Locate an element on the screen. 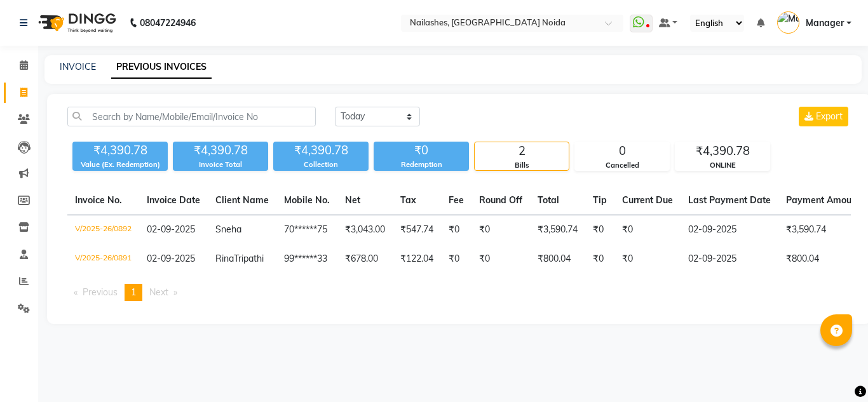 The height and width of the screenshot is (402, 868). input: Search by Name/Mobile/Email/Invoice No is located at coordinates (191, 116).